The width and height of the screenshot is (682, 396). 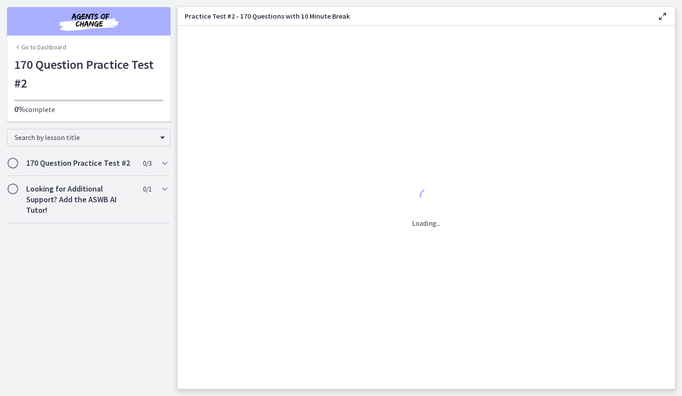 What do you see at coordinates (89, 74) in the screenshot?
I see `h1: 170 Question Practice Test #2` at bounding box center [89, 74].